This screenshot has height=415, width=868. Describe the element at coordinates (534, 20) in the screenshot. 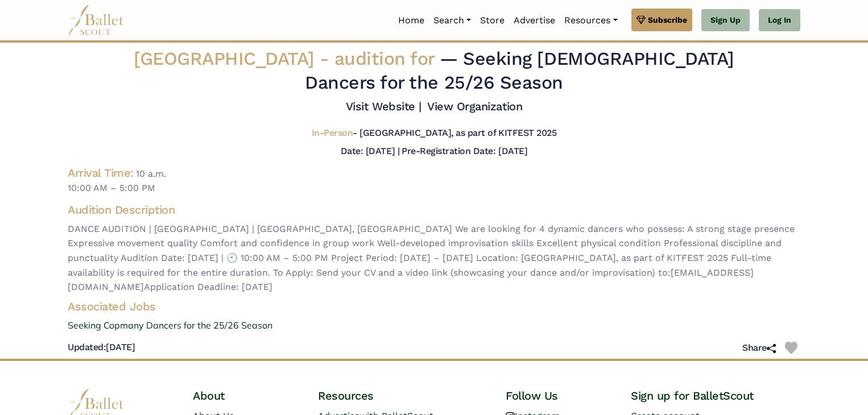

I see `a: Advertise` at that location.